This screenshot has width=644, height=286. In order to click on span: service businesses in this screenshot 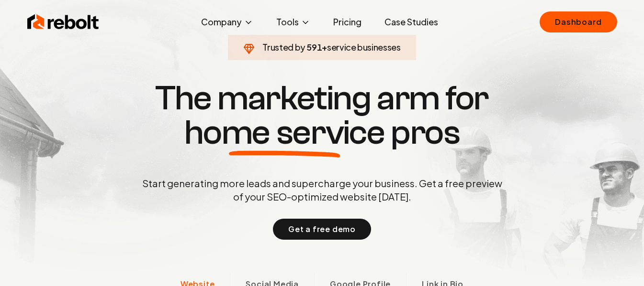, I will do `click(363, 47)`.